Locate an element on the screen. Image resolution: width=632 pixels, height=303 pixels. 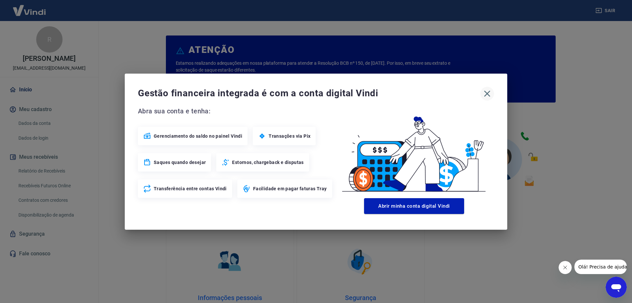
span: Facilidade em pagar faturas Tray is located at coordinates (290, 189).